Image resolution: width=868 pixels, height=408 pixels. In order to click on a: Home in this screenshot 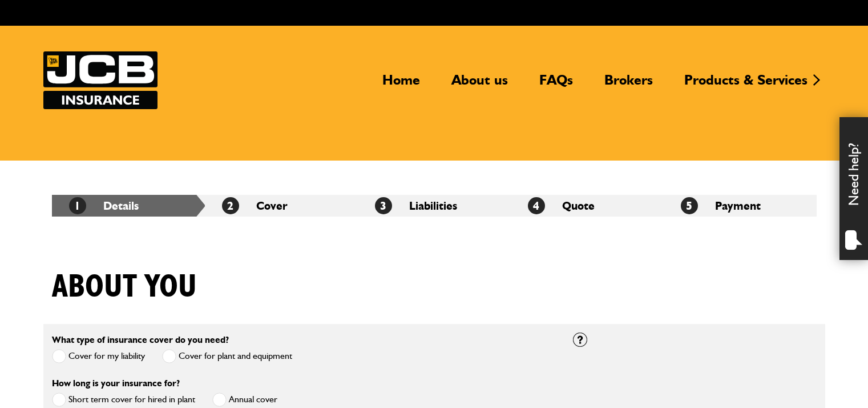, I will do `click(401, 85)`.